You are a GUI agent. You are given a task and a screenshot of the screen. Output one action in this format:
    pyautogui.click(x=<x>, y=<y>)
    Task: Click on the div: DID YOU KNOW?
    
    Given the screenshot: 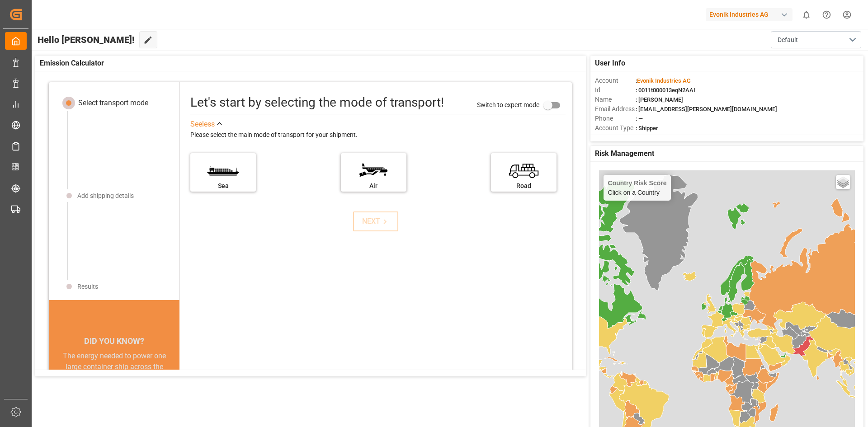 What is the action you would take?
    pyautogui.click(x=113, y=342)
    